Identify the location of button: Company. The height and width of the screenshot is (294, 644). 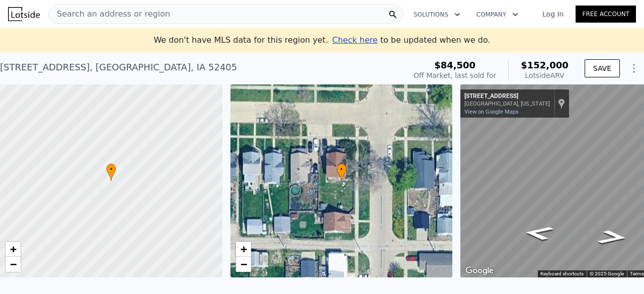
(497, 14).